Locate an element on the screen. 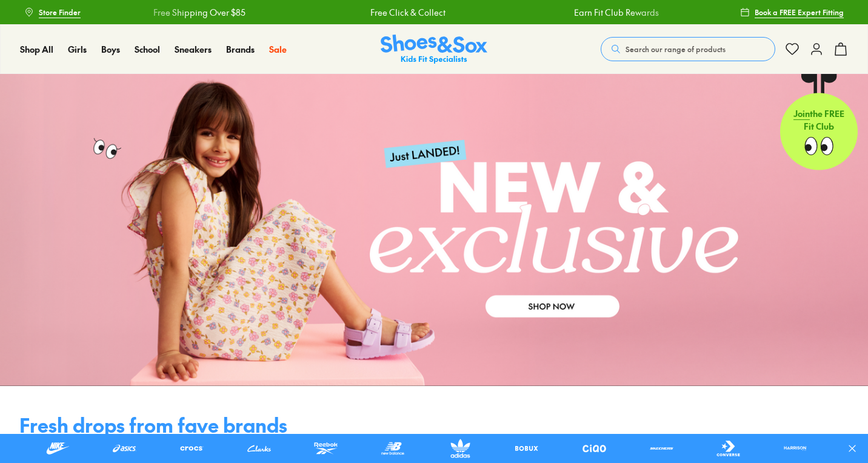 The image size is (868, 463). span: Boys is located at coordinates (110, 49).